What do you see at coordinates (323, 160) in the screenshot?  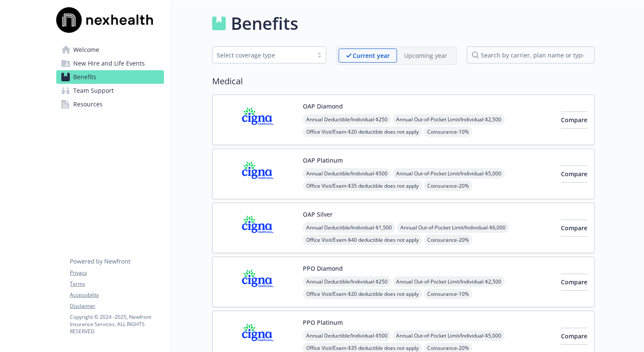 I see `button: OAP Platinum` at bounding box center [323, 160].